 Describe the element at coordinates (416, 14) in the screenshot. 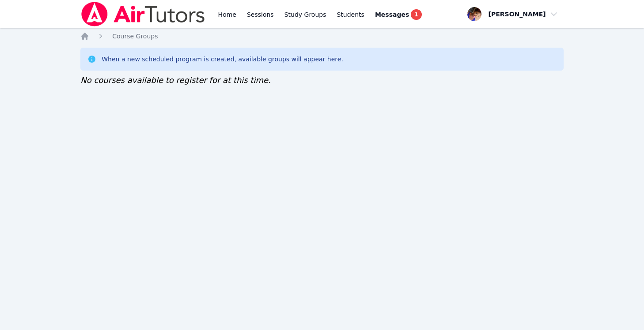

I see `span: 1` at that location.